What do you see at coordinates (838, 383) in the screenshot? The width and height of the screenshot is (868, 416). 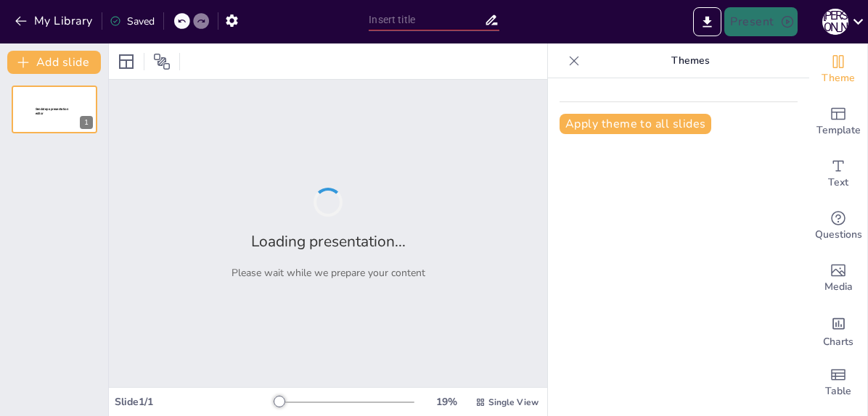 I see `div: Add a table` at bounding box center [838, 383].